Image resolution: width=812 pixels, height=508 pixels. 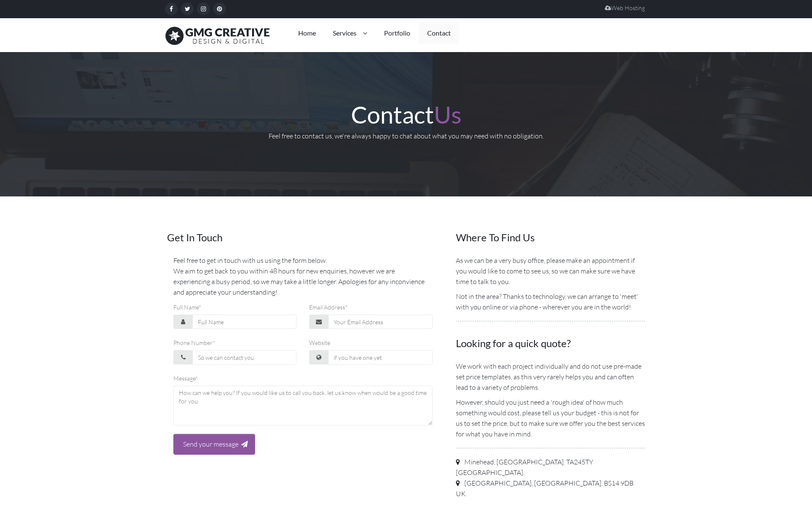 What do you see at coordinates (195, 238) in the screenshot?
I see `span: Get In Touch` at bounding box center [195, 238].